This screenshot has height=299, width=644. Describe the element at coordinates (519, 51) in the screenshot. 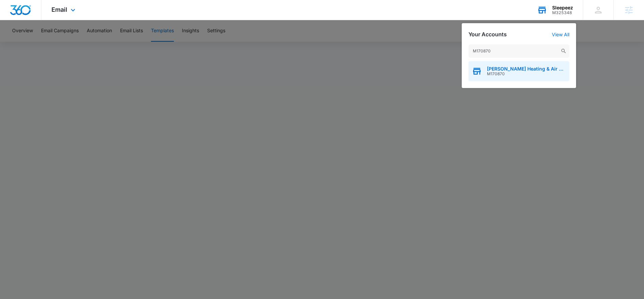

I see `input: Search Accounts` at that location.